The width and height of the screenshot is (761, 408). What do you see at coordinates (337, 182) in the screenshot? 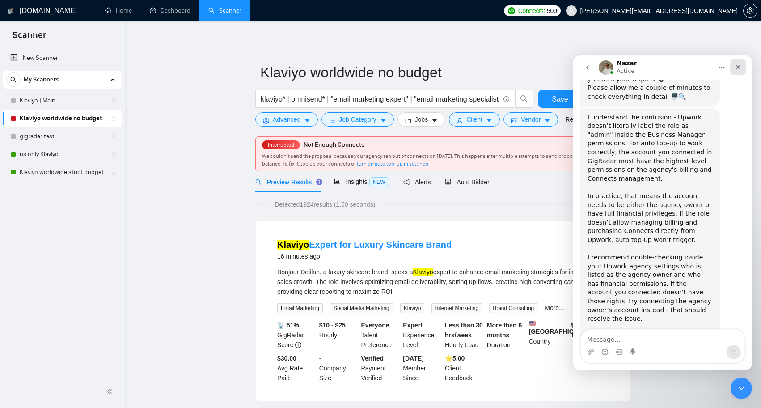
I see `span: area-chart` at bounding box center [337, 182].